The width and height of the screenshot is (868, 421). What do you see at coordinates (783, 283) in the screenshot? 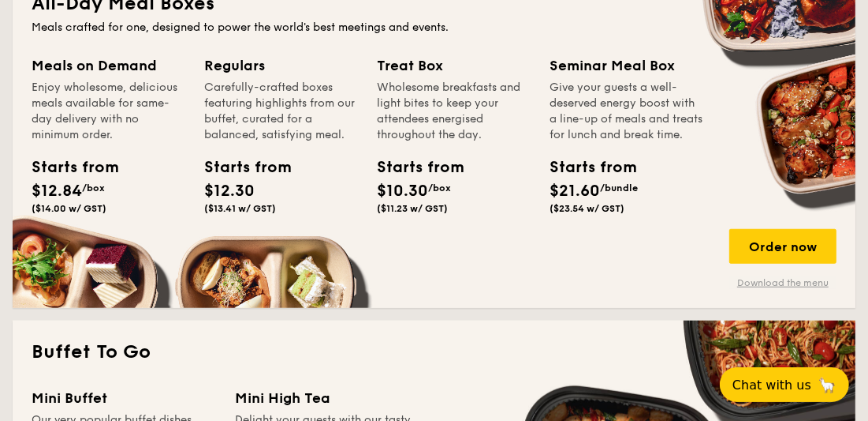
I see `a: Download the menu` at bounding box center [783, 283].